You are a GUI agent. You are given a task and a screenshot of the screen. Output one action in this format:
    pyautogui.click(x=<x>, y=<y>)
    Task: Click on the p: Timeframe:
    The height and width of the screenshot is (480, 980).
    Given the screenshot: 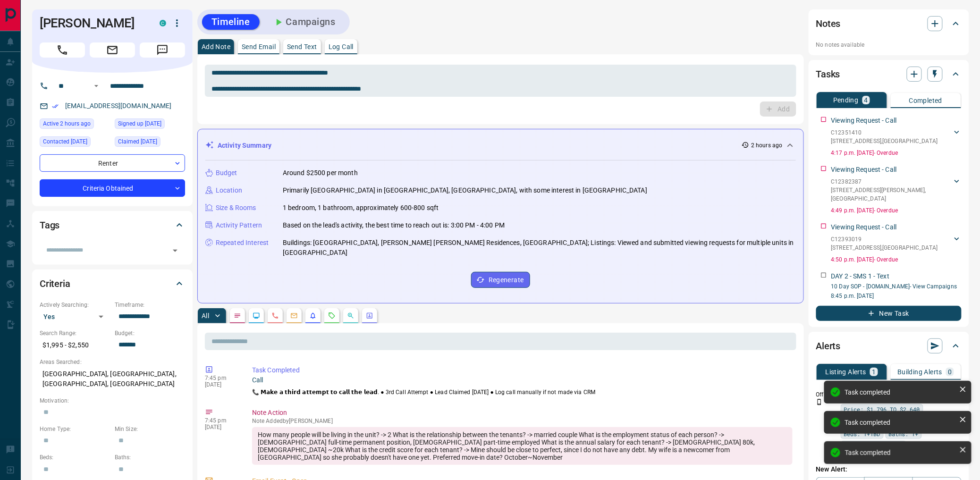 What is the action you would take?
    pyautogui.click(x=150, y=304)
    